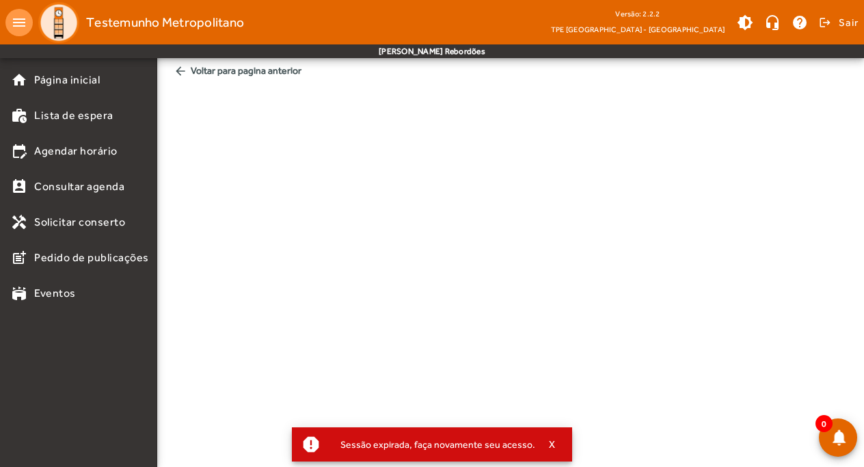  I want to click on a: Testemunho Metropolitano, so click(138, 23).